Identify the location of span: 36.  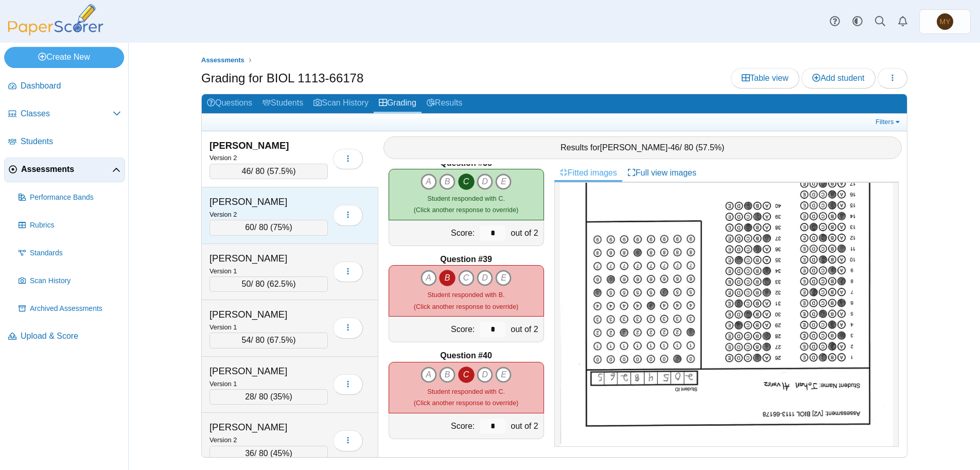
(249, 453).